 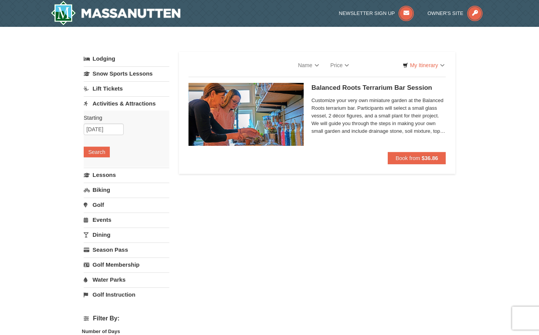 What do you see at coordinates (377, 13) in the screenshot?
I see `a: Newsletter Sign Up` at bounding box center [377, 13].